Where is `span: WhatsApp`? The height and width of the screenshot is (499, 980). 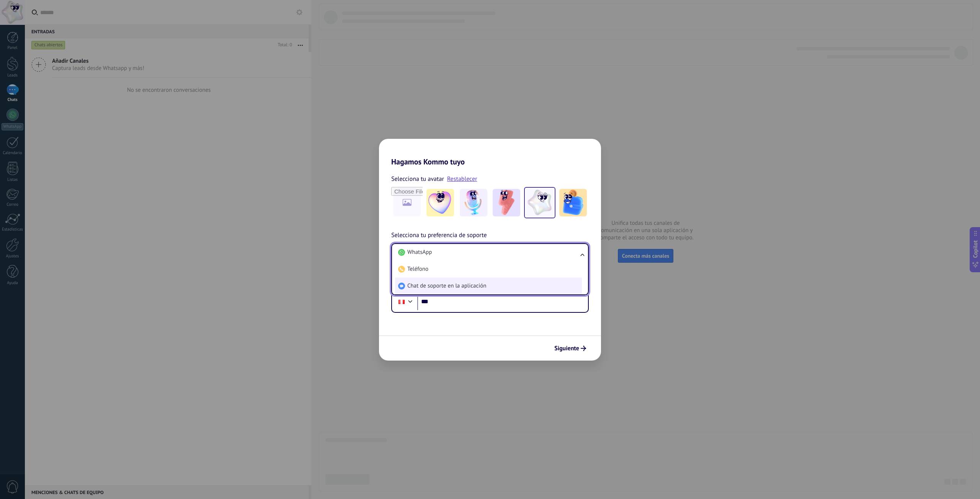
span: WhatsApp is located at coordinates (419, 252).